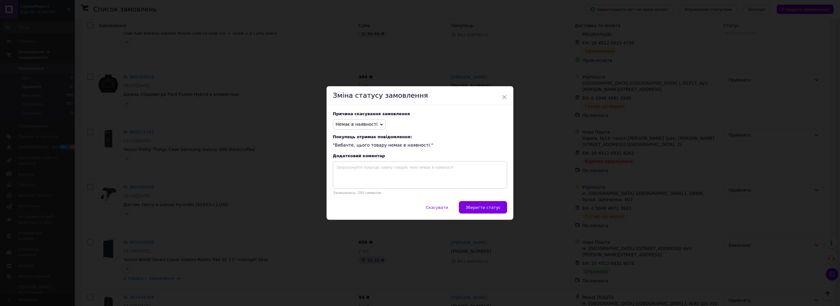 This screenshot has width=840, height=306. I want to click on span: Немає в наявності, so click(356, 124).